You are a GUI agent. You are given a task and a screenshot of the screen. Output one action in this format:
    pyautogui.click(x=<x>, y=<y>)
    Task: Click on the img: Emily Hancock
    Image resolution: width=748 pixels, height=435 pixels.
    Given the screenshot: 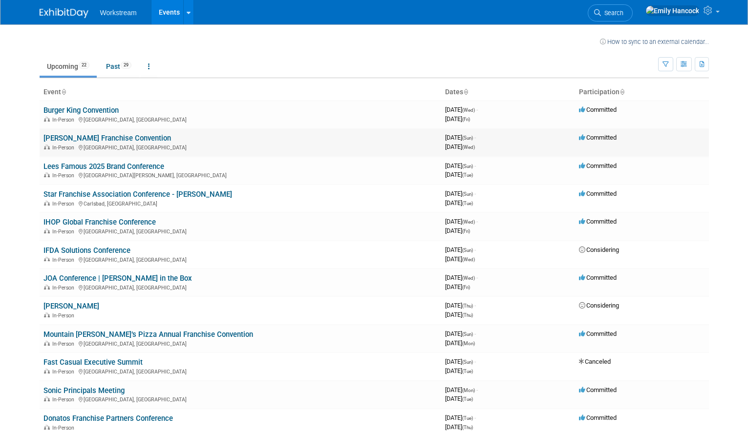 What is the action you would take?
    pyautogui.click(x=672, y=11)
    